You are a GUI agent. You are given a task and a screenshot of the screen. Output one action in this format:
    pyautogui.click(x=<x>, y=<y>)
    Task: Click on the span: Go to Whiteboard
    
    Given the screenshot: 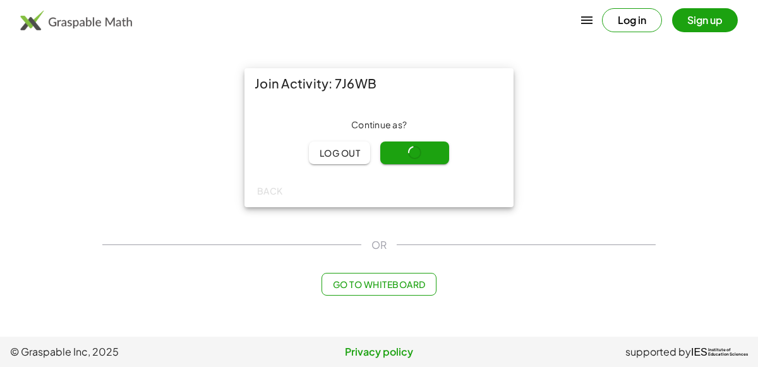 What is the action you would take?
    pyautogui.click(x=379, y=284)
    